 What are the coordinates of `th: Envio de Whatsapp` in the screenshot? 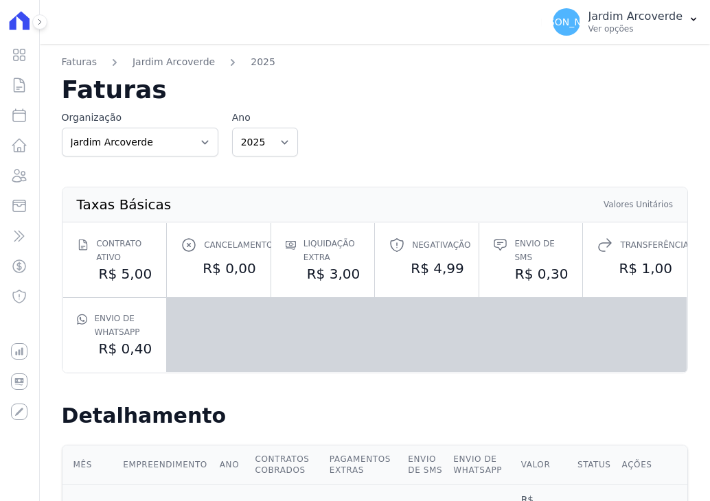 It's located at (481, 465).